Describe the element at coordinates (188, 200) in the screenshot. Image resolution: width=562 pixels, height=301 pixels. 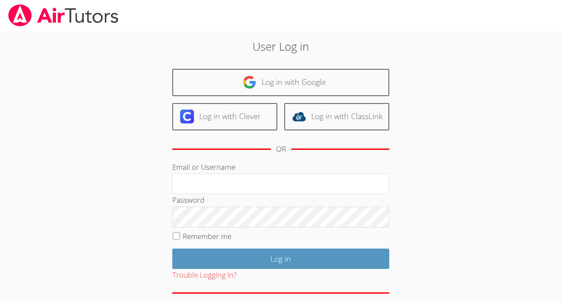
I see `label: Password` at that location.